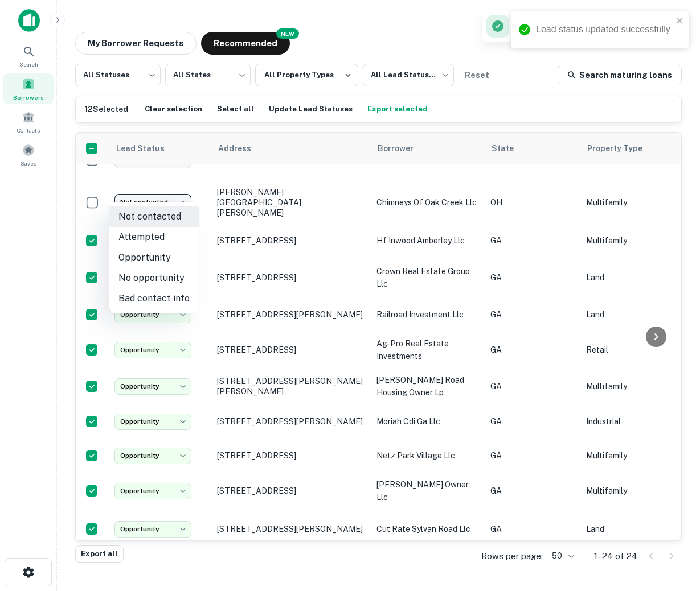  What do you see at coordinates (679, 21) in the screenshot?
I see `button: close` at bounding box center [679, 21].